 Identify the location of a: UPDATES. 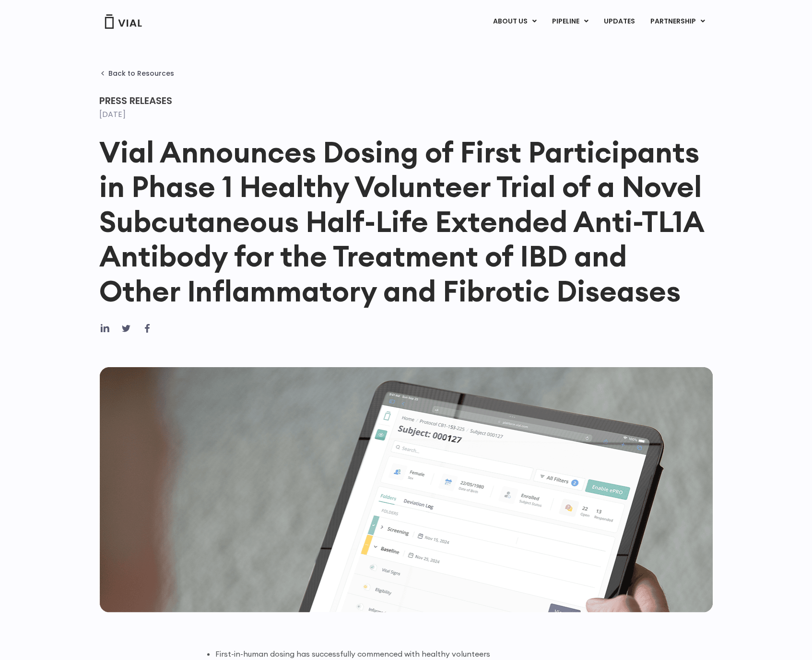
(620, 22).